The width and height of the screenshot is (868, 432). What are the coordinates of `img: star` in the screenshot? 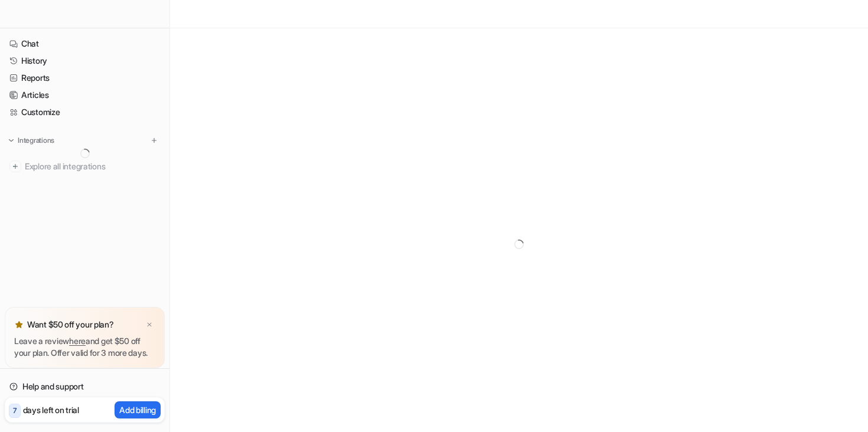 It's located at (19, 325).